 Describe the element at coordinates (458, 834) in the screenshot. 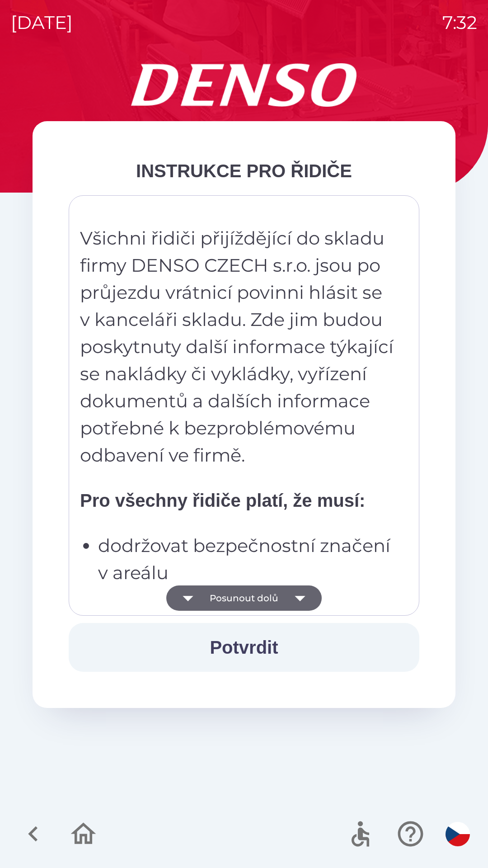

I see `img: cs flag` at that location.